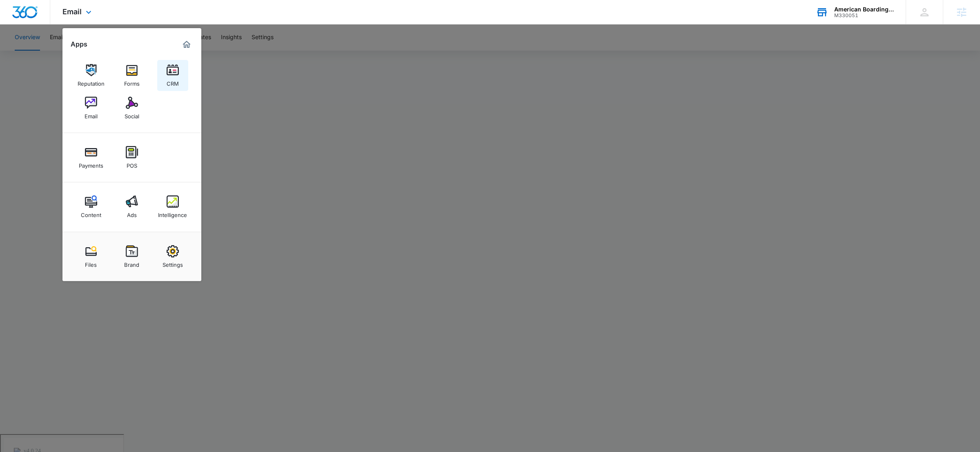 This screenshot has width=980, height=452. Describe the element at coordinates (132, 75) in the screenshot. I see `a: Forms` at that location.